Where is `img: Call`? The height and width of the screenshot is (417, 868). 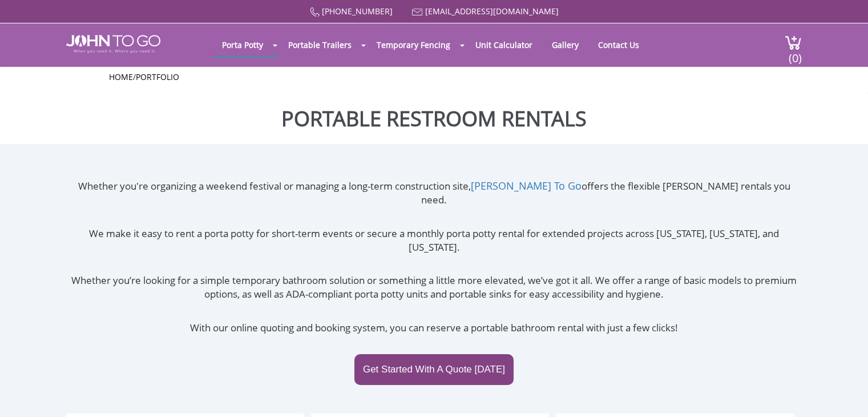 img: Call is located at coordinates (314, 12).